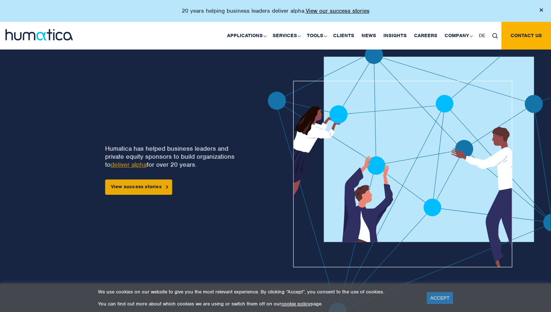  What do you see at coordinates (258, 292) in the screenshot?
I see `p: We use cookies on our website to give you the most relevant experience. By clicking “Accept”, you...` at bounding box center [258, 292].